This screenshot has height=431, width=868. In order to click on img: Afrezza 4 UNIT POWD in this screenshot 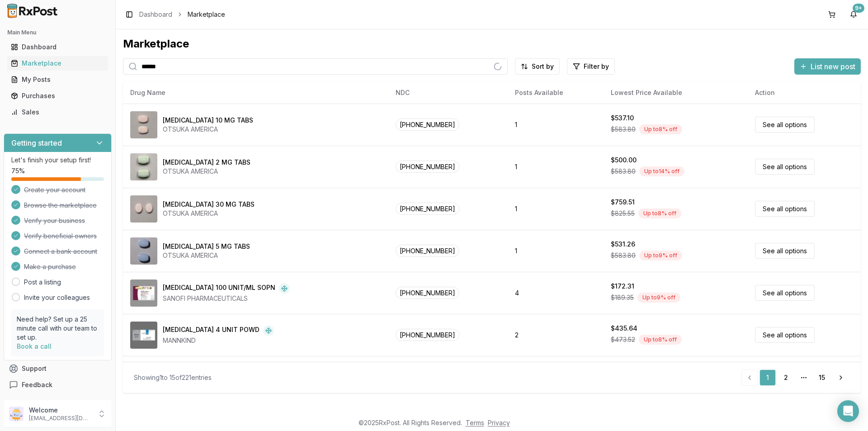, I will do `click(144, 335)`.